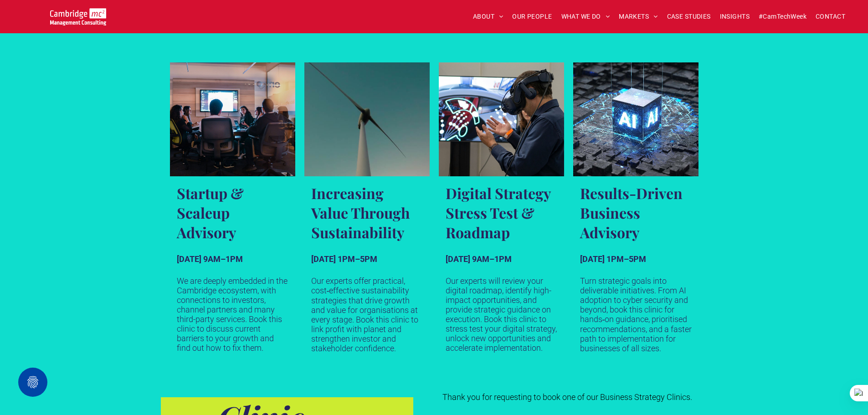 This screenshot has height=415, width=868. Describe the element at coordinates (232, 314) in the screenshot. I see `p: We are deeply embedded in the Cambridge ecosystem, with connections to investors, channel partner...` at that location.